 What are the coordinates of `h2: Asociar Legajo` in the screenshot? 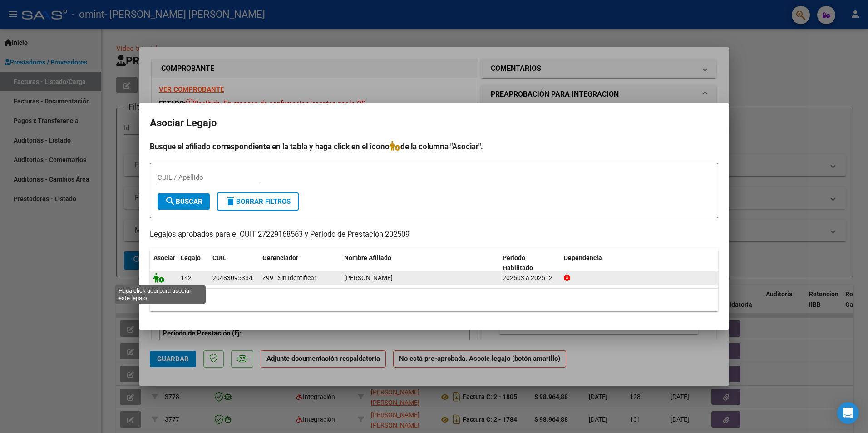 It's located at (434, 123).